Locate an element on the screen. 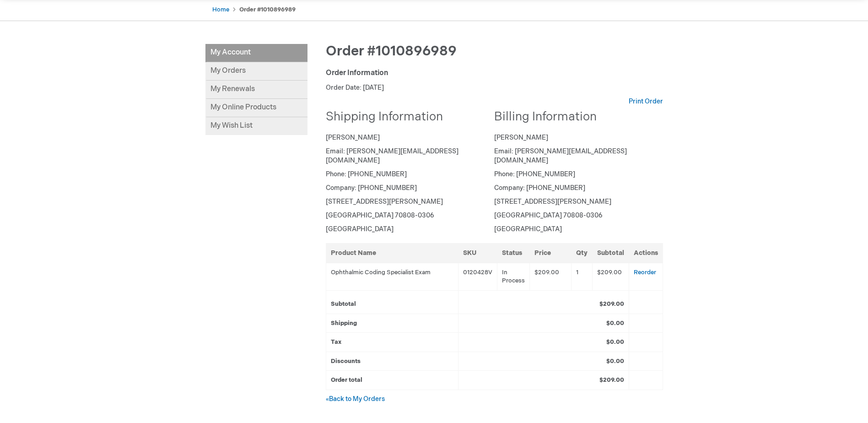 This screenshot has height=423, width=868. a: Reorder is located at coordinates (644, 272).